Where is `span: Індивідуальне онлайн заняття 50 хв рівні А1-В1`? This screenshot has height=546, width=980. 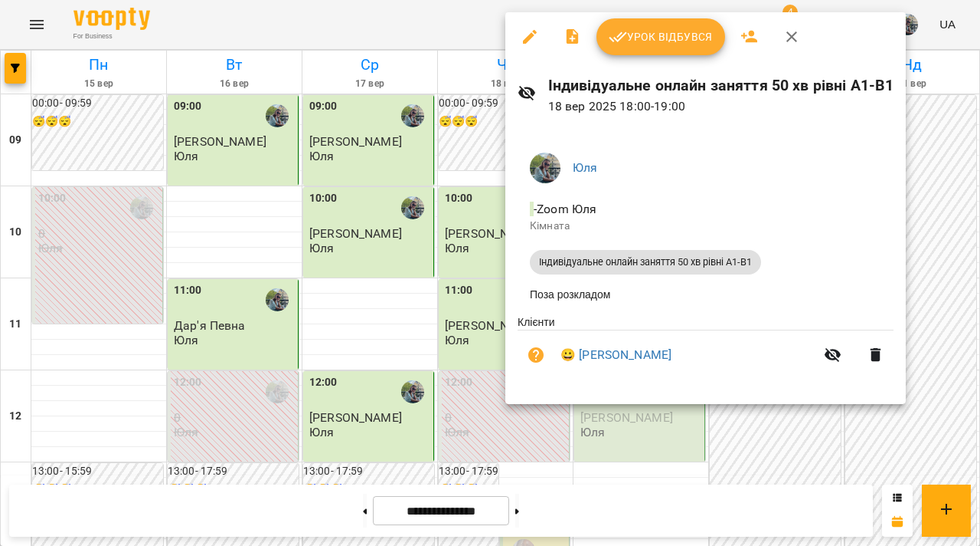 span: Індивідуальне онлайн заняття 50 хв рівні А1-В1 is located at coordinates (645, 262).